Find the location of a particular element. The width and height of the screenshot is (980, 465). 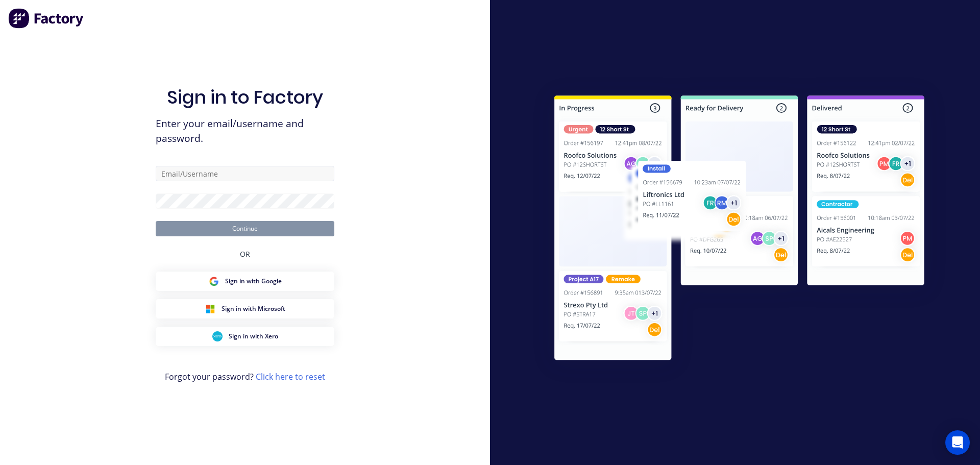

button: Microsoft Sign inSign in with Microsoft is located at coordinates (245, 309).